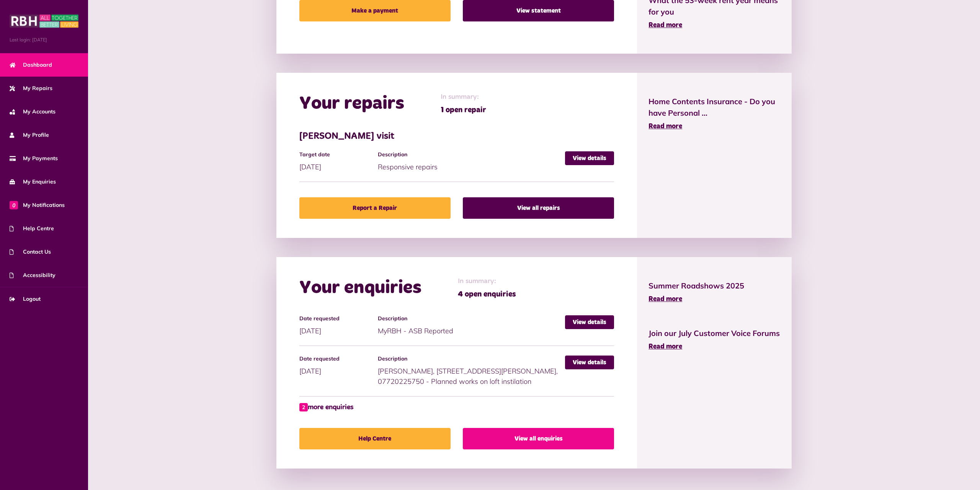 The image size is (980, 490). What do you see at coordinates (34, 158) in the screenshot?
I see `span: My Payments` at bounding box center [34, 158].